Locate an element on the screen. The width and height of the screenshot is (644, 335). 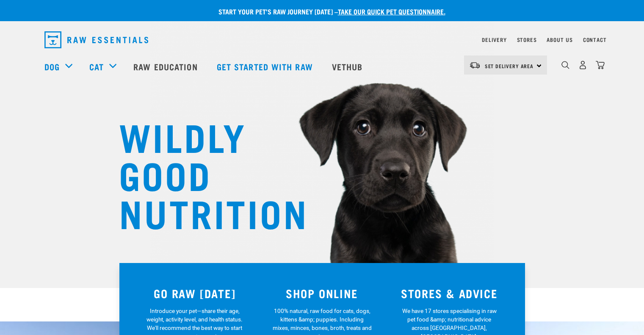
img: home-icon@2x.png is located at coordinates (600, 65).